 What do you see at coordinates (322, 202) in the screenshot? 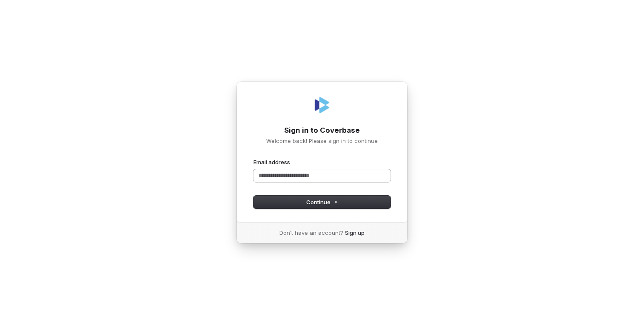
I see `span: Continue` at bounding box center [322, 202].